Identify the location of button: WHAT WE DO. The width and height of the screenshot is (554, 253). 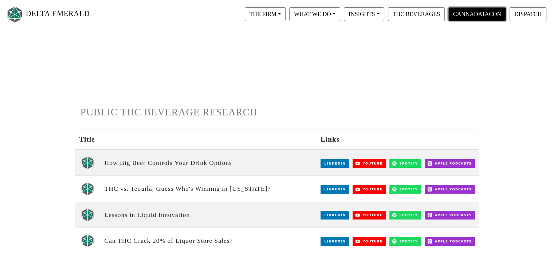
(315, 14).